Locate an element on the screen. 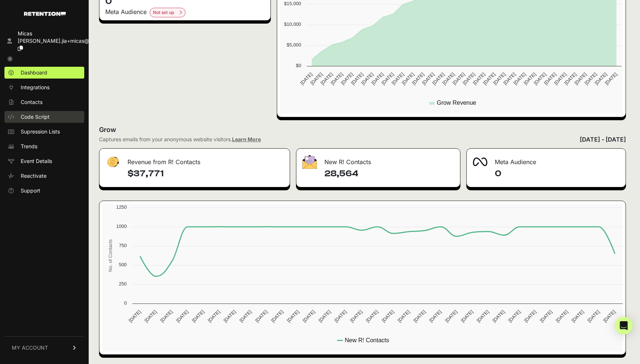 Image resolution: width=640 pixels, height=364 pixels. text: 750 is located at coordinates (123, 246).